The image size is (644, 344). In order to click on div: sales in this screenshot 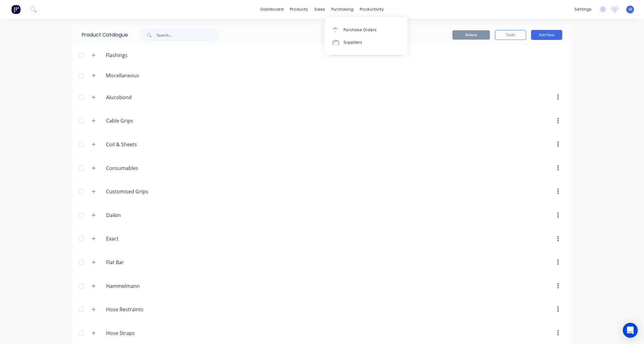, I will do `click(320, 9)`.